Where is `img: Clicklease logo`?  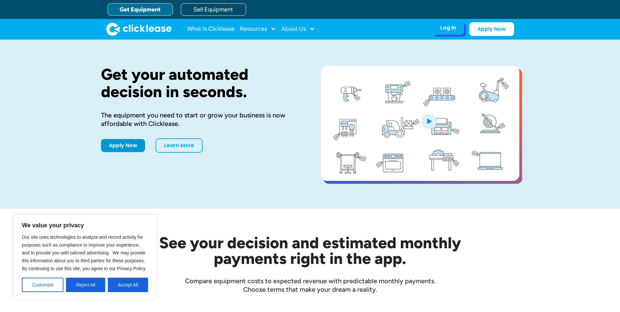
img: Clicklease logo is located at coordinates (139, 29).